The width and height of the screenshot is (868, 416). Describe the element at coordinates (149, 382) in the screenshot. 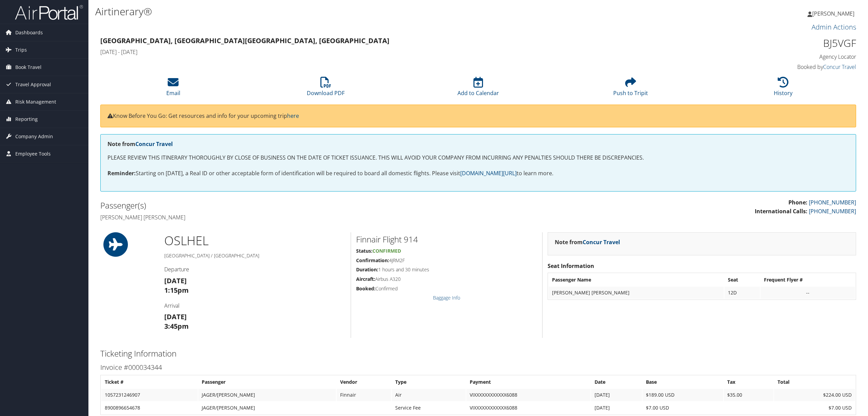

I see `th: Ticket #` at that location.